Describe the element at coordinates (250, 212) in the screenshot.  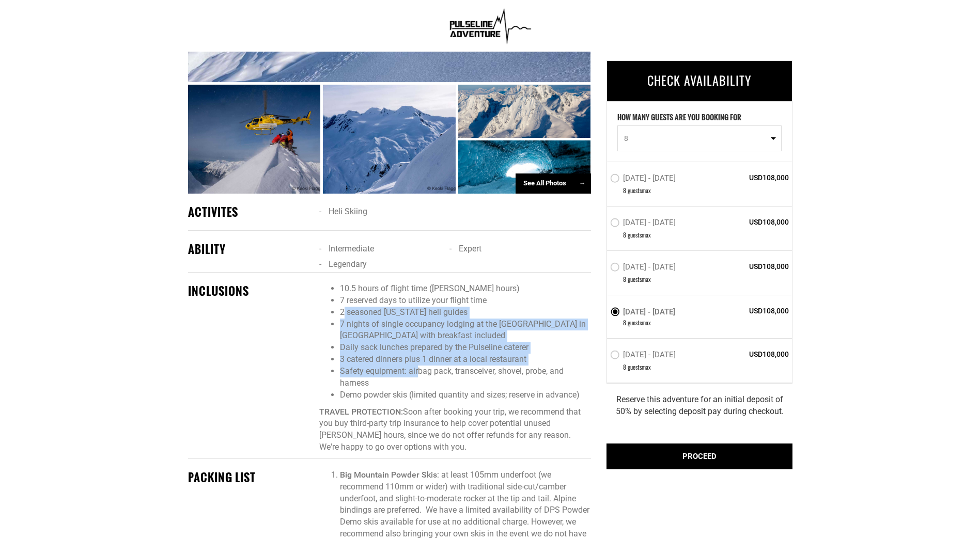
I see `div: ACTIVITES` at that location.